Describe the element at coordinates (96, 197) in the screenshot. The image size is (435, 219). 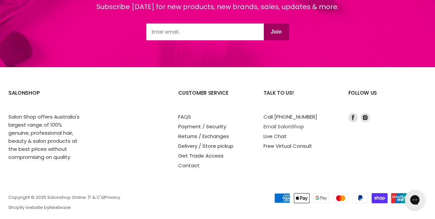
I see `a: T & C's` at that location.